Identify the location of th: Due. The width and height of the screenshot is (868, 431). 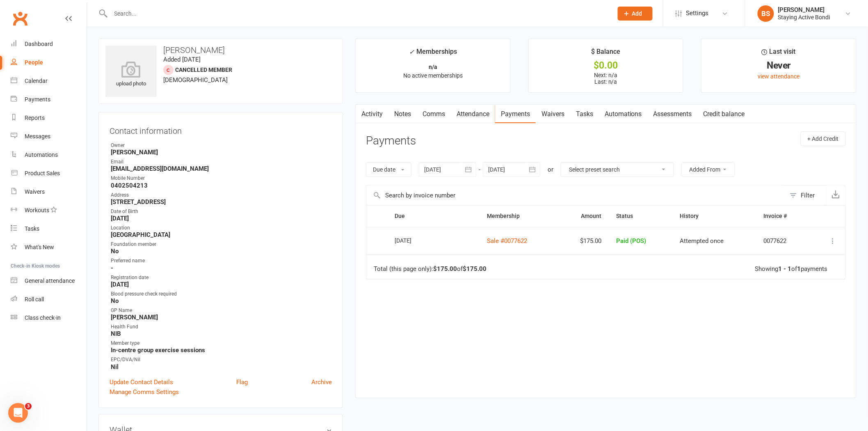
(433, 216).